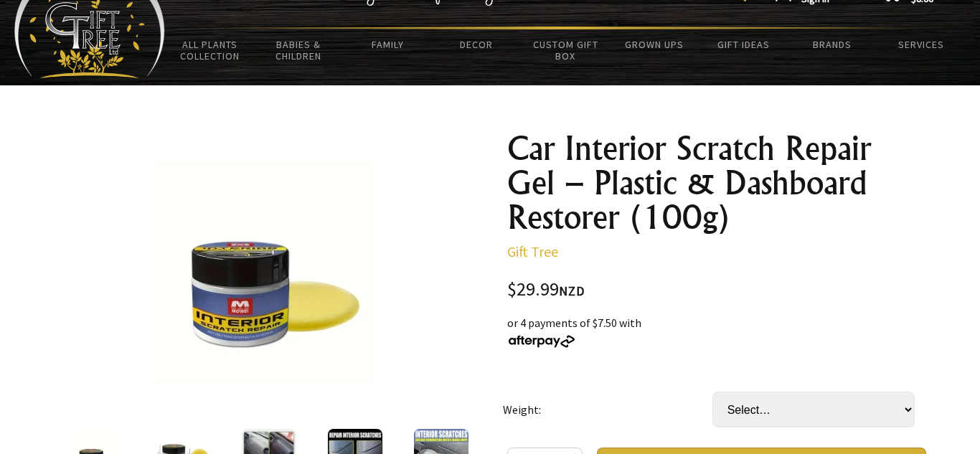 Image resolution: width=980 pixels, height=454 pixels. Describe the element at coordinates (654, 44) in the screenshot. I see `a: Grown Ups` at that location.